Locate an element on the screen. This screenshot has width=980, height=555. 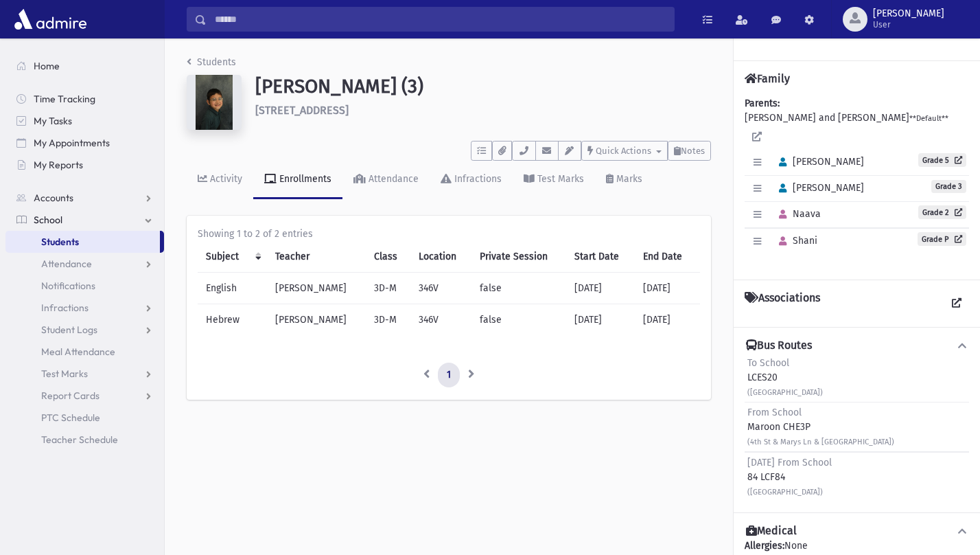
span: My Reports is located at coordinates (58, 165).